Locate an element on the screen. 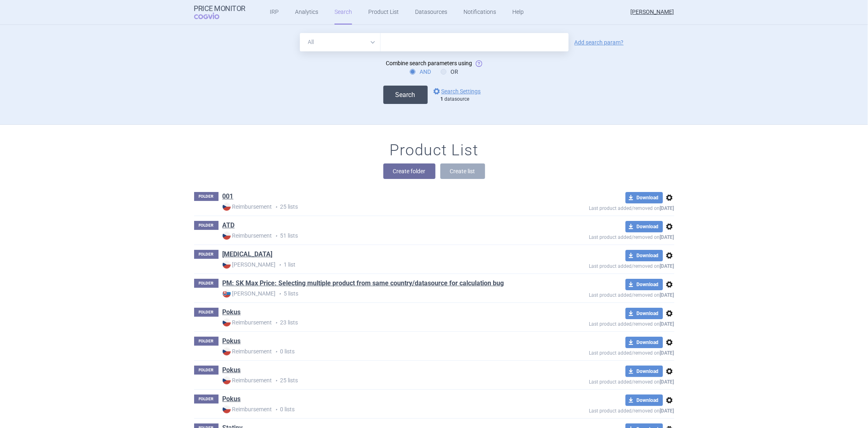  h1: ATD is located at coordinates (229, 226).